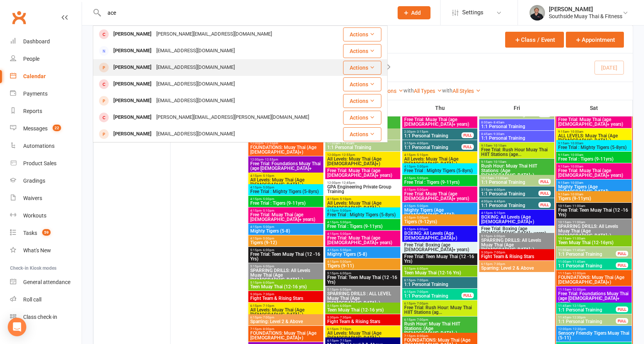 This screenshot has width=644, height=344. What do you see at coordinates (47, 282) in the screenshot?
I see `div: General attendance` at bounding box center [47, 282].